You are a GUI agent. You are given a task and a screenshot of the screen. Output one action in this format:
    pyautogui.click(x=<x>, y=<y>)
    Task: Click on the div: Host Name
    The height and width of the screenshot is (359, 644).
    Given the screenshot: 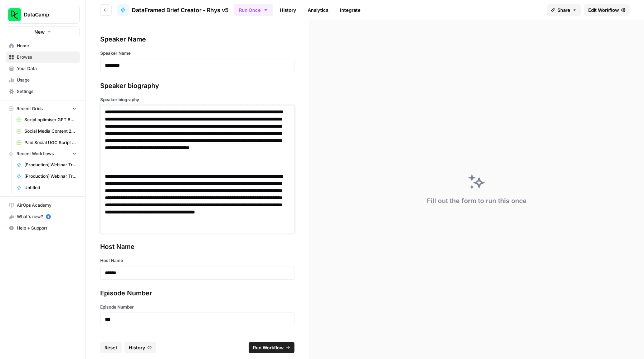 What is the action you would take?
    pyautogui.click(x=197, y=246)
    